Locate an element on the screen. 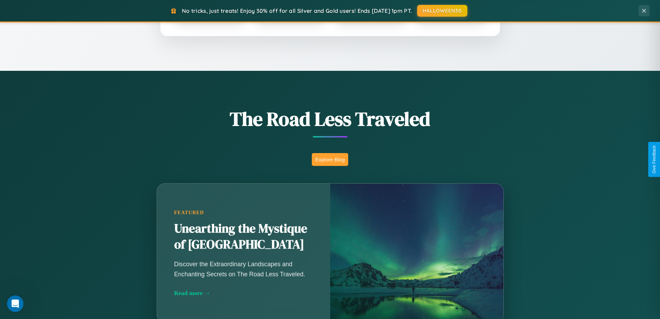 This screenshot has width=660, height=319. div: Featured is located at coordinates (244, 212).